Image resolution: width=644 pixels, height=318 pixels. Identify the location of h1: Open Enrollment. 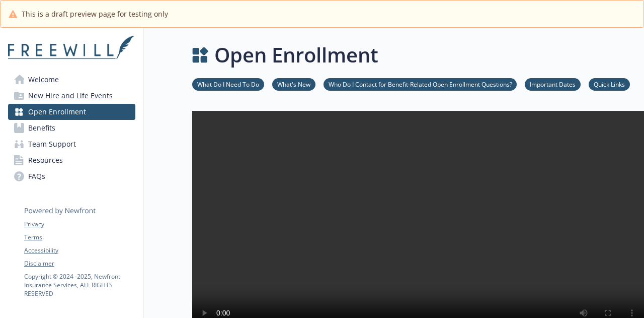
(296, 55).